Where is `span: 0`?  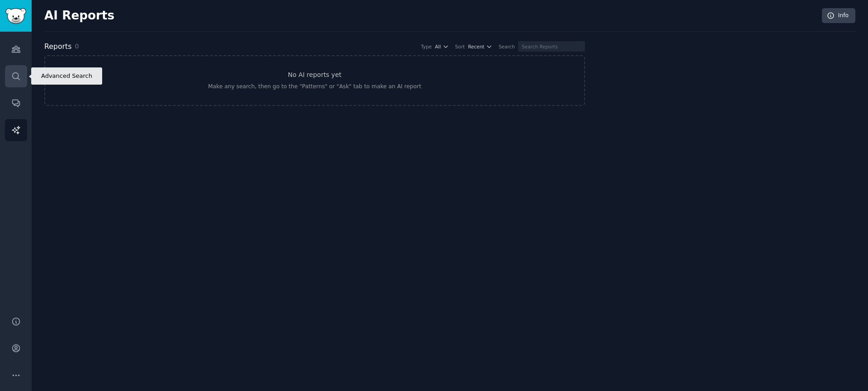
span: 0 is located at coordinates (77, 46).